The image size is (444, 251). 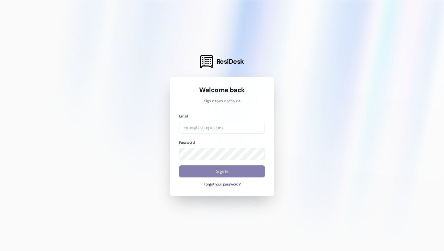 I want to click on label: Password, so click(x=187, y=142).